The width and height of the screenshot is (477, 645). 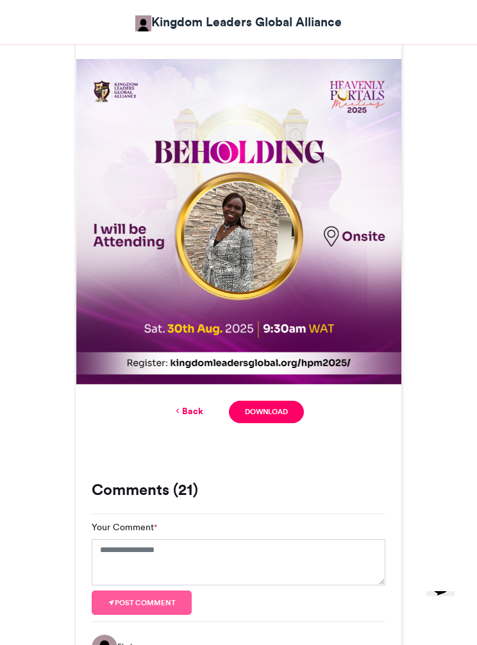 I want to click on a: Kingdom Leaders Global Alliance, so click(x=238, y=22).